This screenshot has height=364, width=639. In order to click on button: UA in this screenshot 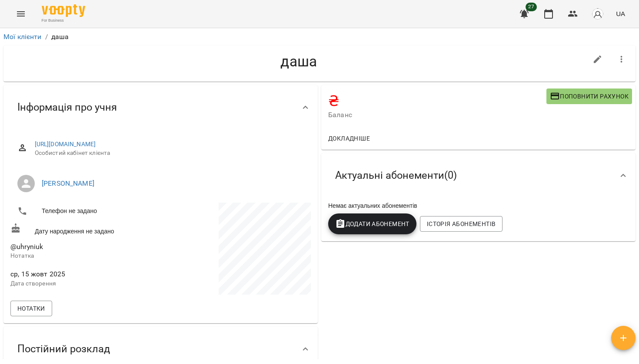, I will do `click(620, 14)`.